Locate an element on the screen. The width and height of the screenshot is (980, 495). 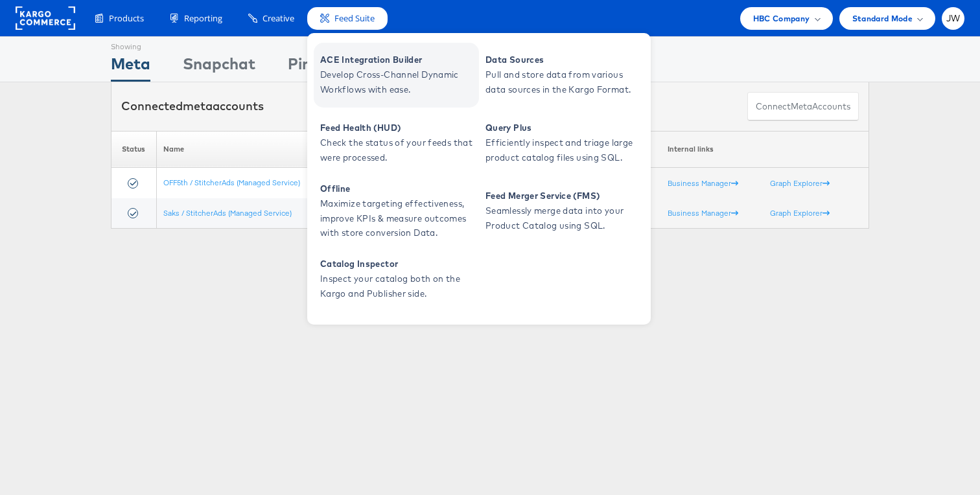
a: Offline Maximize targeting effectiveness, improve KPIs & measure outcomes with store conversion D... is located at coordinates (396, 211).